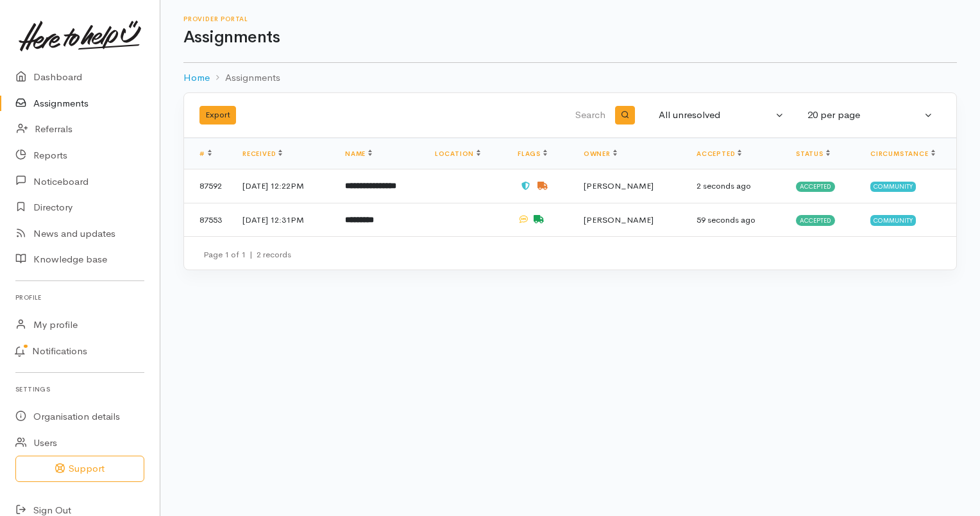 The height and width of the screenshot is (516, 980). What do you see at coordinates (533, 154) in the screenshot?
I see `a: Flags` at bounding box center [533, 154].